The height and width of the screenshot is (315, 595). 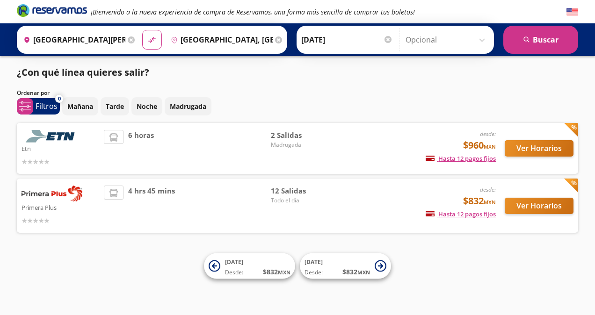 I want to click on p: ¿Con qué línea quieres salir?, so click(x=83, y=72).